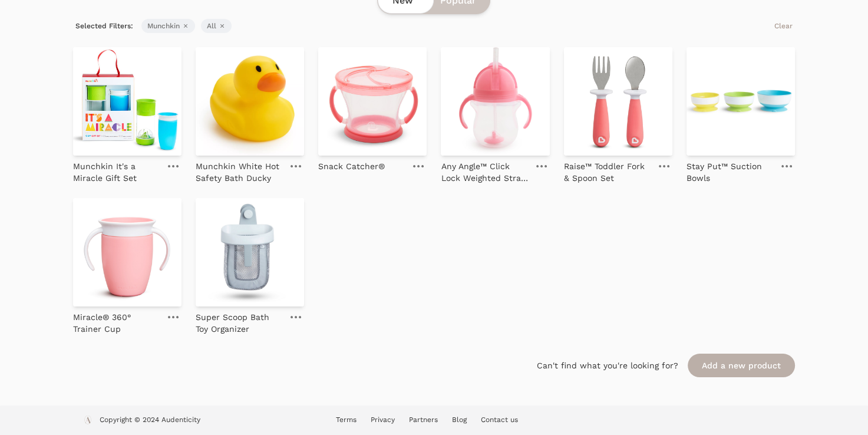 The image size is (868, 435). I want to click on img: Miracle® 360° Trainer Cup, so click(127, 253).